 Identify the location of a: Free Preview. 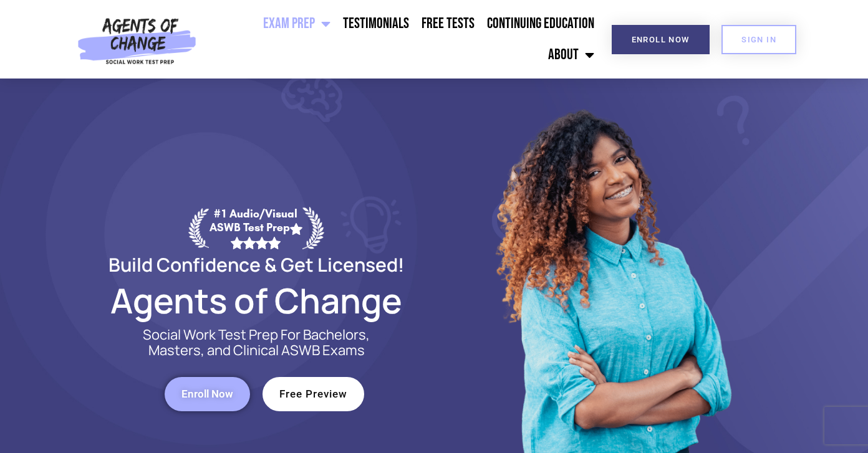
(313, 393).